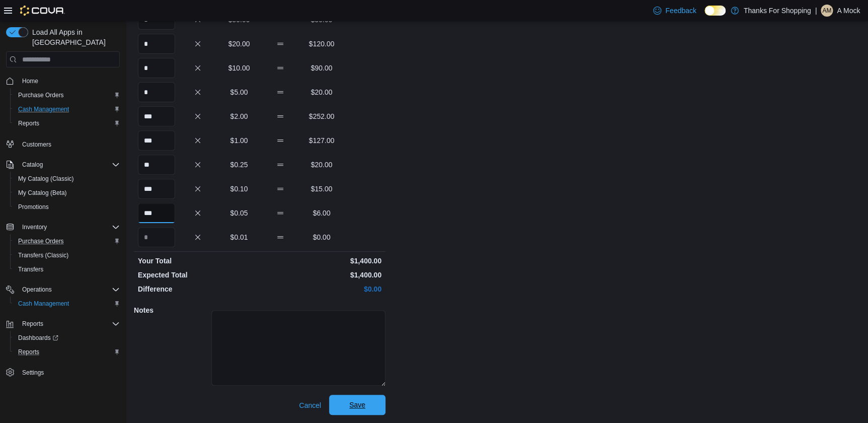  What do you see at coordinates (321, 68) in the screenshot?
I see `p: $90.00` at bounding box center [321, 68].